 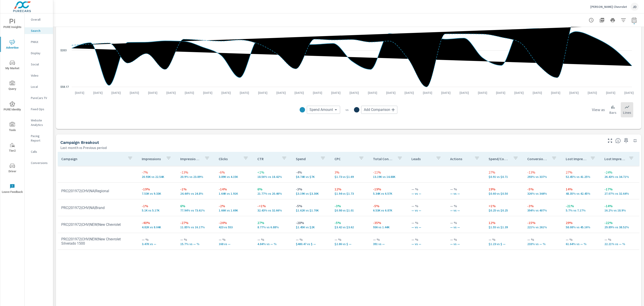 I want to click on div: Video, so click(x=38, y=76).